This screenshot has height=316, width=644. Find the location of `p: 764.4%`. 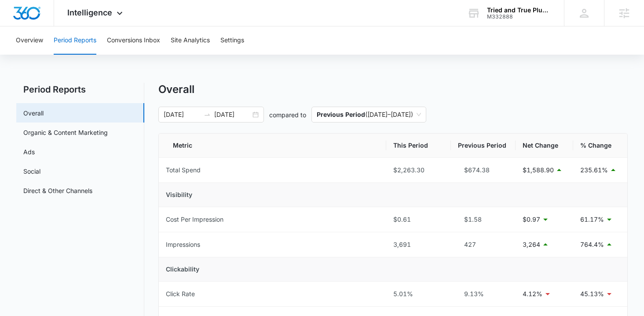

p: 764.4% is located at coordinates (592, 244).